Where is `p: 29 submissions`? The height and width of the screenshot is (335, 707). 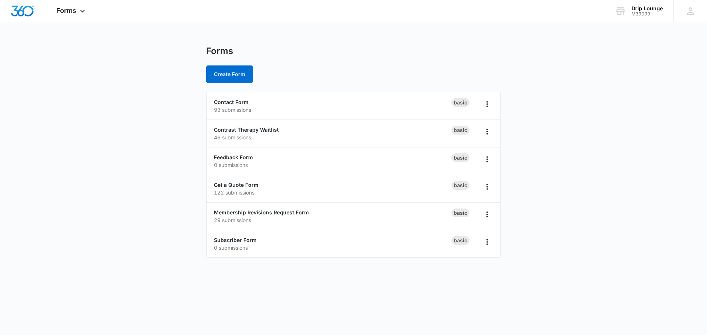
p: 29 submissions is located at coordinates (332, 220).